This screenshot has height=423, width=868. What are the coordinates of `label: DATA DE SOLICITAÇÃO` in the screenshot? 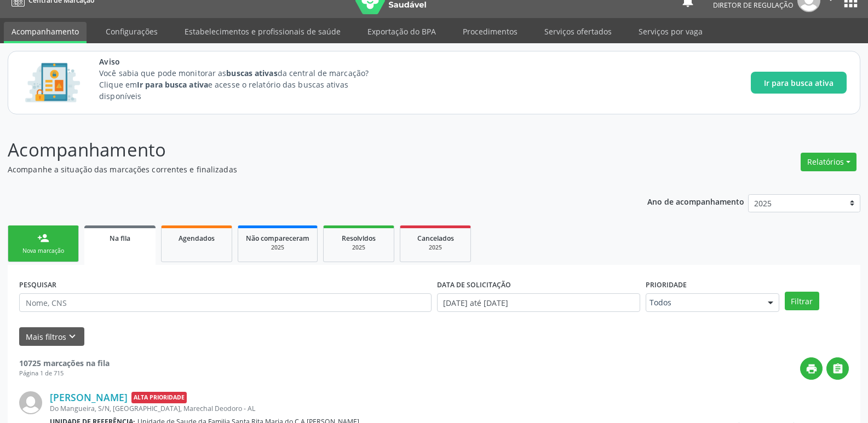 It's located at (474, 284).